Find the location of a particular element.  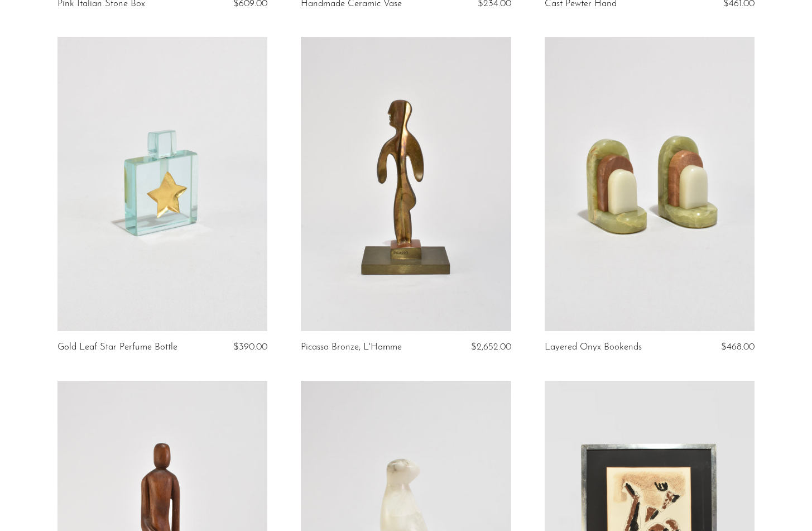

a: Gold Leaf Star Perfume Bottle is located at coordinates (117, 347).